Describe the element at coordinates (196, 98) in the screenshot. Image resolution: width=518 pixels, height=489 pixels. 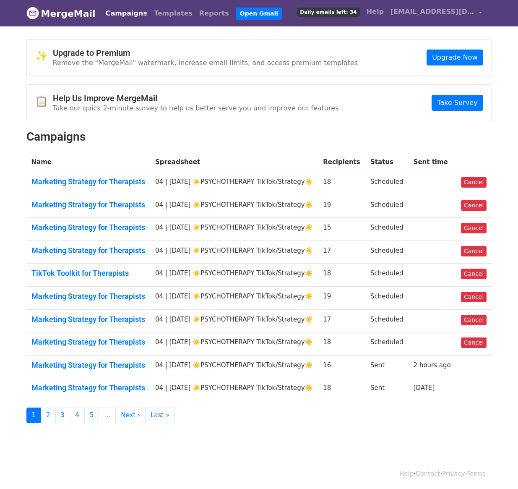
I see `h4: Help Us Improve MergeMail` at that location.